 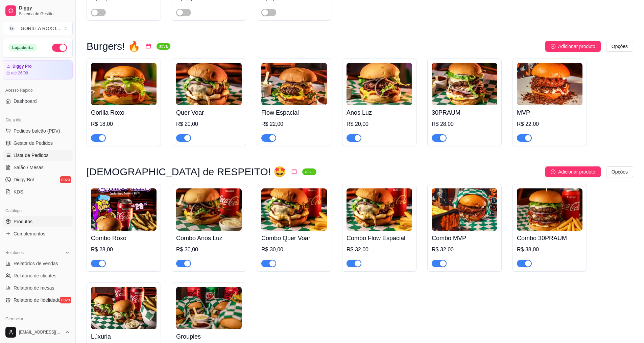 I want to click on button: Alterar Status, so click(x=59, y=48).